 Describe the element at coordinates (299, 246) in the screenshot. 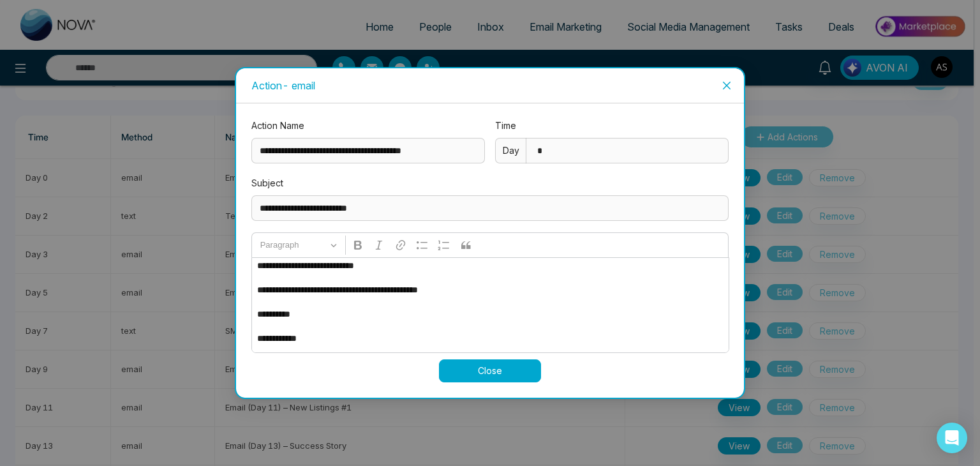

I see `button: Paragraph` at that location.